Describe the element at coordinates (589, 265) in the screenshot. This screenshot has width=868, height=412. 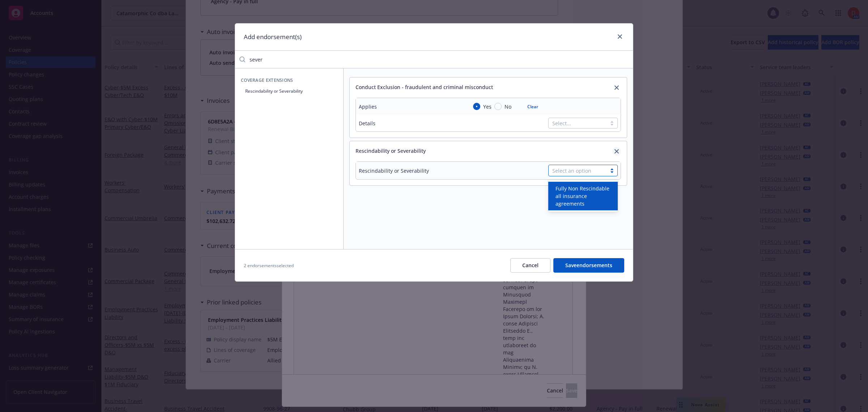
I see `button: Saveendorsements` at that location.